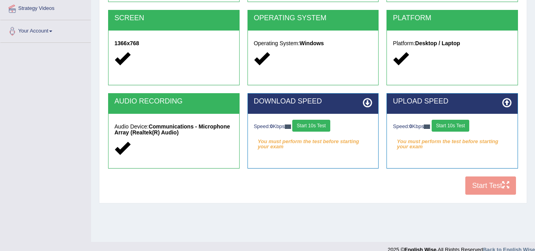 This screenshot has width=535, height=251. I want to click on strong: 1366x768, so click(127, 43).